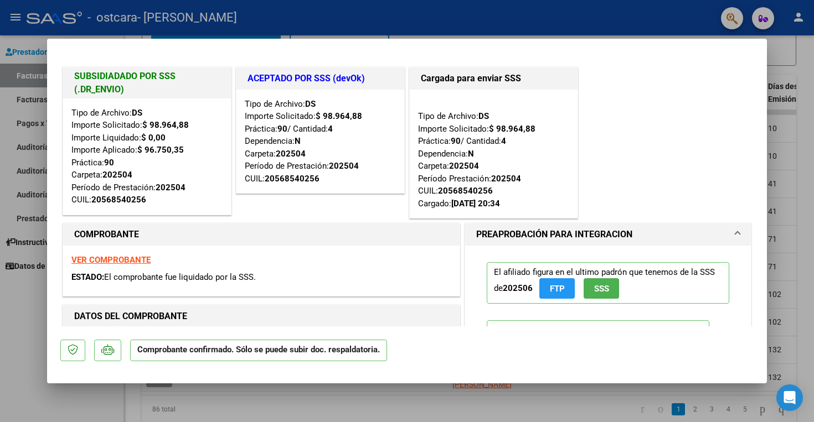 The width and height of the screenshot is (814, 422). Describe the element at coordinates (259, 350) in the screenshot. I see `p: Comprobante confirmado. Sólo se puede subir doc. respaldatoria.` at that location.